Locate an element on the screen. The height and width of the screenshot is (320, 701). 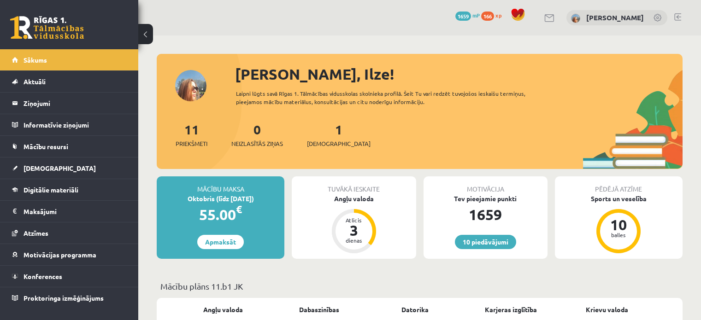
span: Digitālie materiāli is located at coordinates (51, 190).